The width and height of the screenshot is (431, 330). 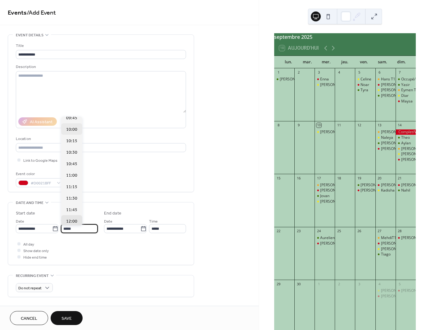 What do you see at coordinates (39, 174) in the screenshot?
I see `div: Event color` at bounding box center [39, 174].